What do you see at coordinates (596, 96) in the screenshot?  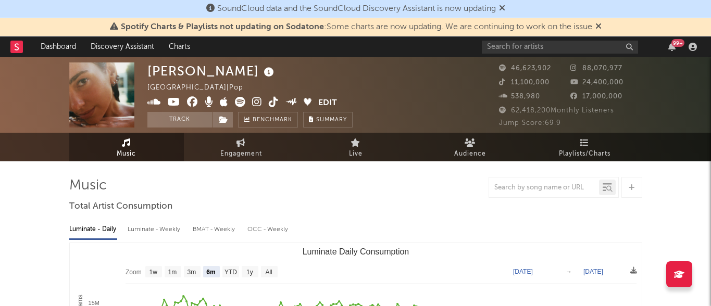 I see `span: 17,000,000` at bounding box center [596, 96].